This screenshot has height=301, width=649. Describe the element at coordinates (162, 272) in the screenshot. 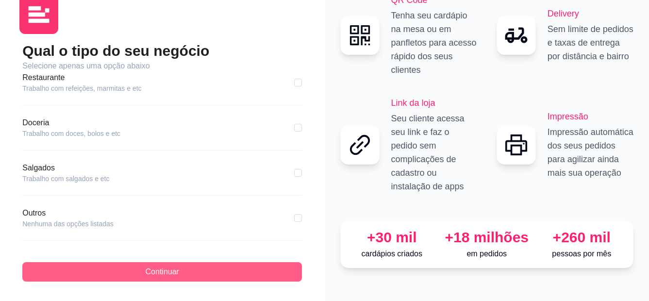

I see `span: Continuar` at that location.